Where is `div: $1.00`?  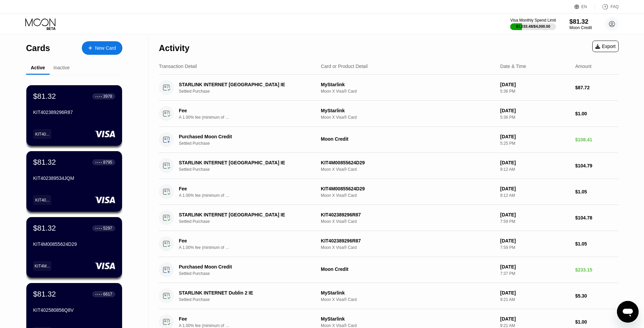
div: $1.00 is located at coordinates (597, 322).